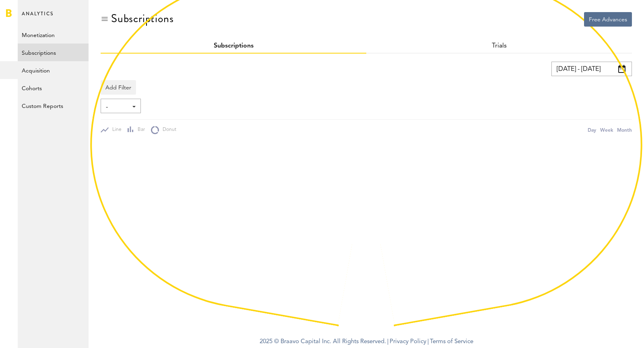 The width and height of the screenshot is (644, 348). Describe the element at coordinates (139, 130) in the screenshot. I see `span: Bar` at that location.